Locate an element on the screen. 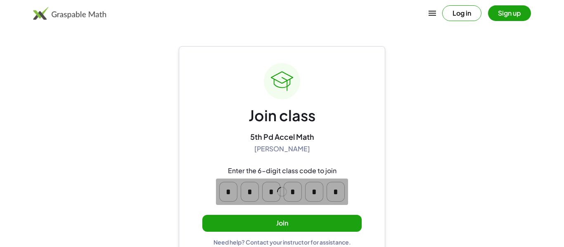 The image size is (564, 247). div: 5th Pd Accel Math is located at coordinates (282, 137).